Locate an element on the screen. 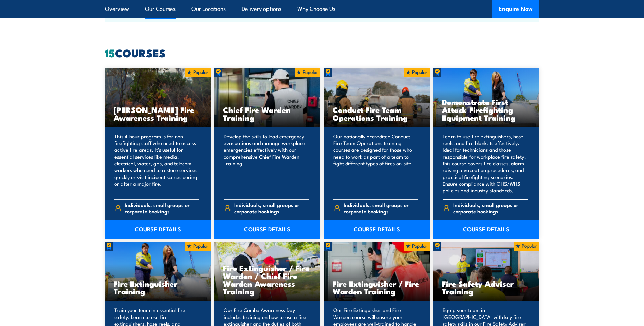 The width and height of the screenshot is (644, 326). p: Our nationally accredited Conduct Fire Team Operations training courses are designed for those wh... is located at coordinates (376, 163).